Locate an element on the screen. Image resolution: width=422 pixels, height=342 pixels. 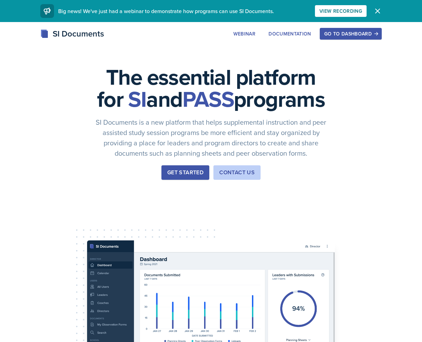
div: Webinar is located at coordinates (244, 34).